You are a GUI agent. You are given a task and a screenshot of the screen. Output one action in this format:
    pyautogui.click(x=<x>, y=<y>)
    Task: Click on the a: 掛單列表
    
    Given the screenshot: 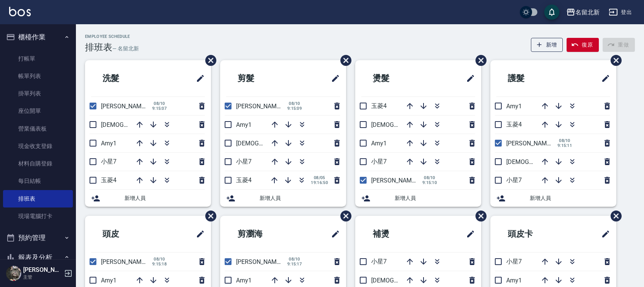 What is the action you would take?
    pyautogui.click(x=38, y=93)
    